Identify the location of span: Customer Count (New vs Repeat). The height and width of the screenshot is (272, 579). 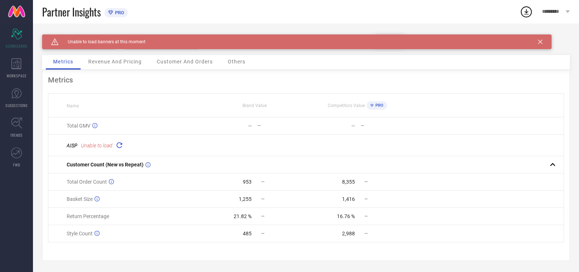
(105, 164).